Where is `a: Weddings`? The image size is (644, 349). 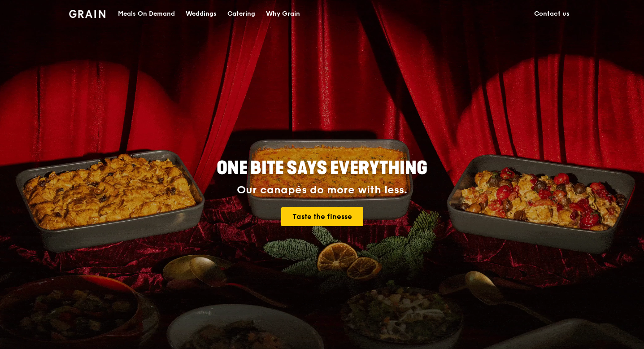 a: Weddings is located at coordinates (201, 14).